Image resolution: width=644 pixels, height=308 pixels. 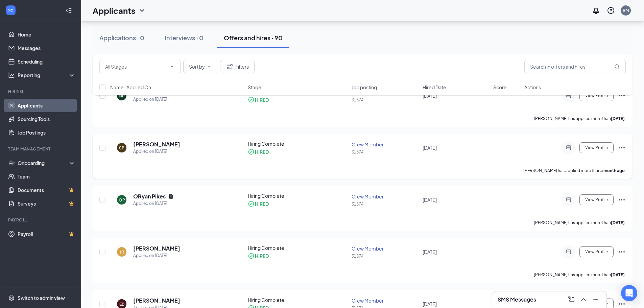 What do you see at coordinates (46, 61) in the screenshot?
I see `a: Scheduling` at bounding box center [46, 61].